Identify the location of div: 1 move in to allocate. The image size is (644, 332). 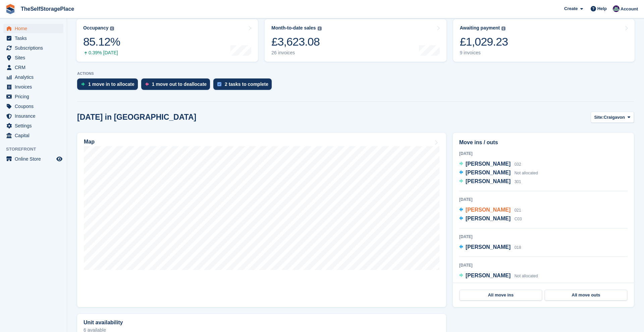
(111, 84).